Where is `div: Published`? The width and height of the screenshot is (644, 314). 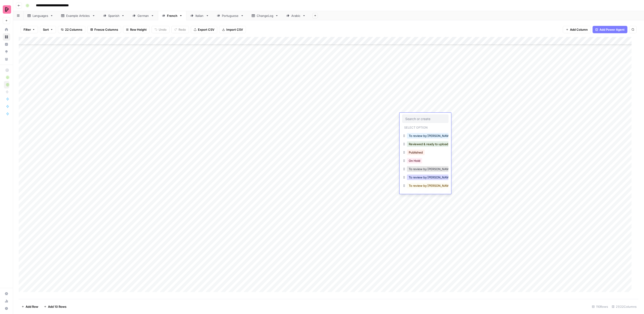 div: Published is located at coordinates (426, 153).